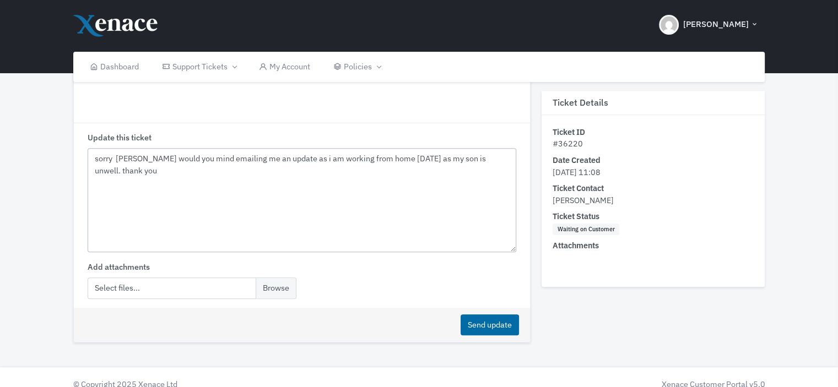 This screenshot has width=838, height=387. What do you see at coordinates (490, 325) in the screenshot?
I see `button: Send update` at bounding box center [490, 325].